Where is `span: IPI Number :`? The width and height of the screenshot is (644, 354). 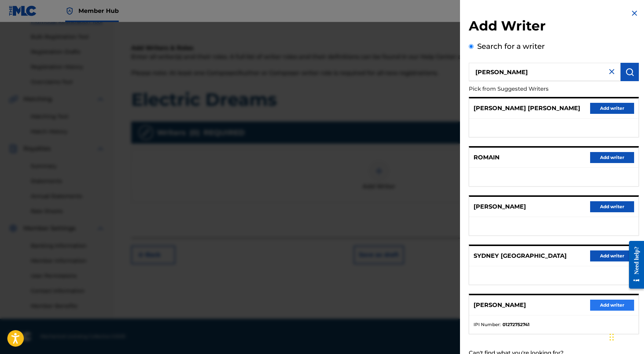 span: IPI Number : is located at coordinates (487, 324).